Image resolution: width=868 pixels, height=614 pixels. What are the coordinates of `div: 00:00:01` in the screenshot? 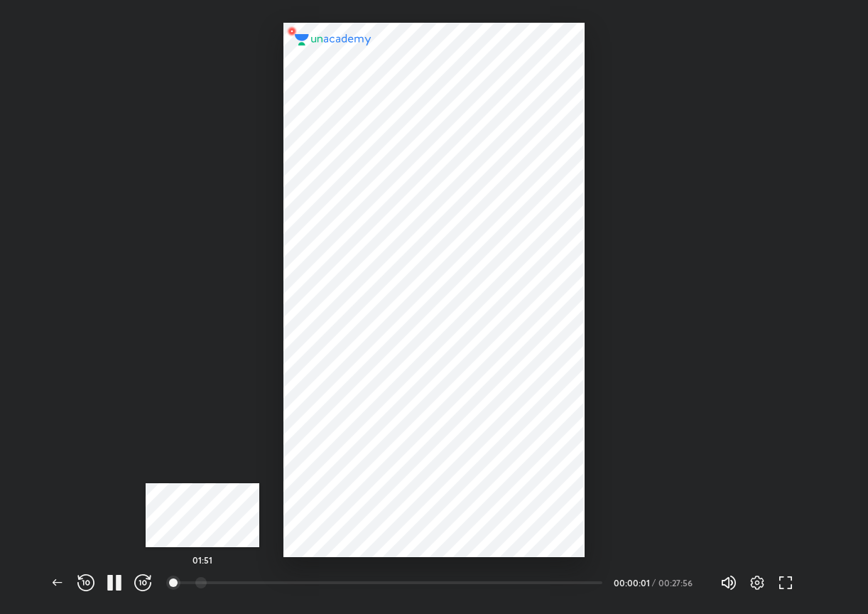 It's located at (631, 583).